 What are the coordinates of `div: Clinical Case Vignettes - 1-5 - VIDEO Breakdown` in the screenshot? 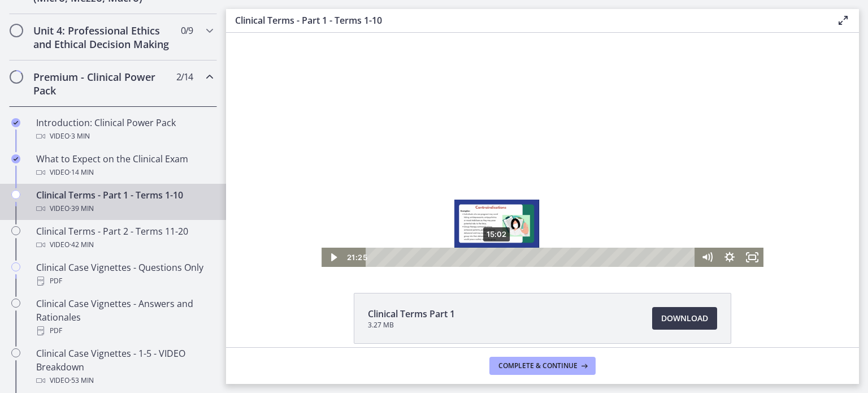 It's located at (125, 367).